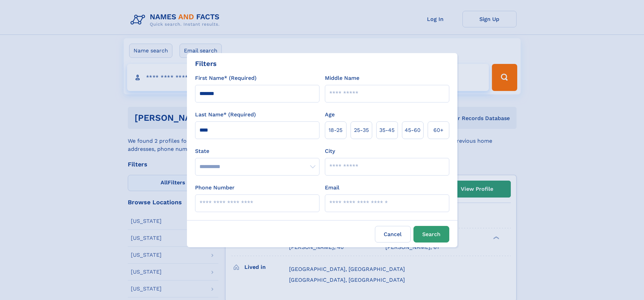 The image size is (644, 300). Describe the element at coordinates (215, 188) in the screenshot. I see `label: Phone Number` at that location.